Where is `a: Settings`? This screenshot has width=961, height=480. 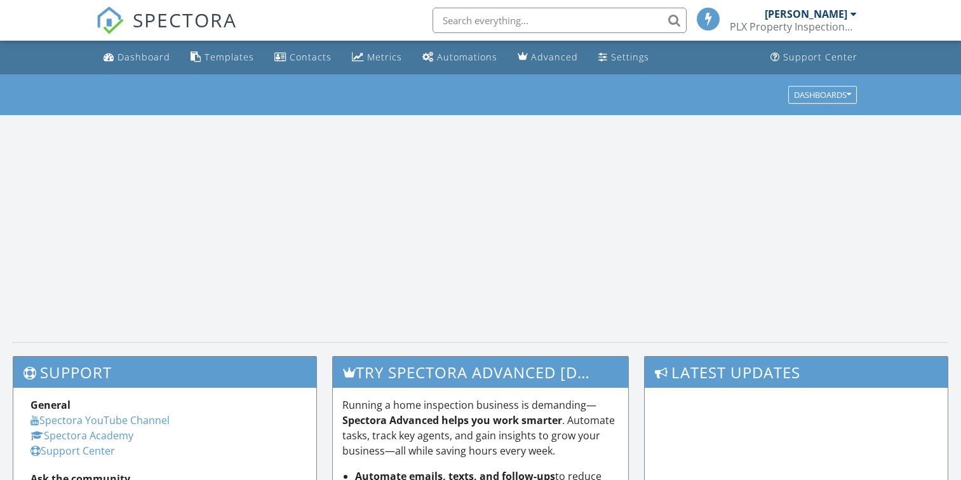
a: Settings is located at coordinates (624, 57).